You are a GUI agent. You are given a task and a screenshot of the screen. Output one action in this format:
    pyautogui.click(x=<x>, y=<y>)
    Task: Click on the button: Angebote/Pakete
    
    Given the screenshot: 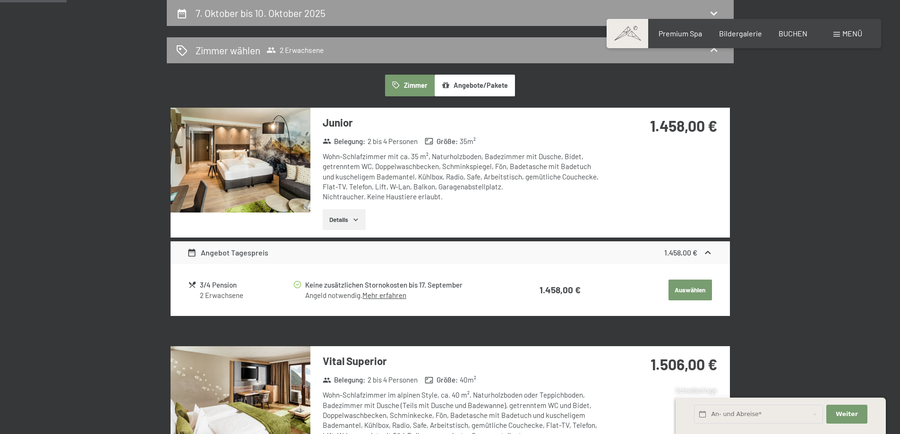 What is the action you would take?
    pyautogui.click(x=475, y=85)
    